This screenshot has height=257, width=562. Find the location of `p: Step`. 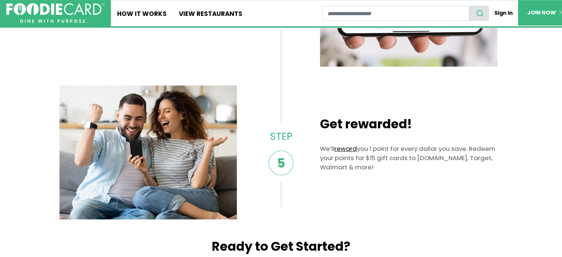

p: Step is located at coordinates (281, 136).